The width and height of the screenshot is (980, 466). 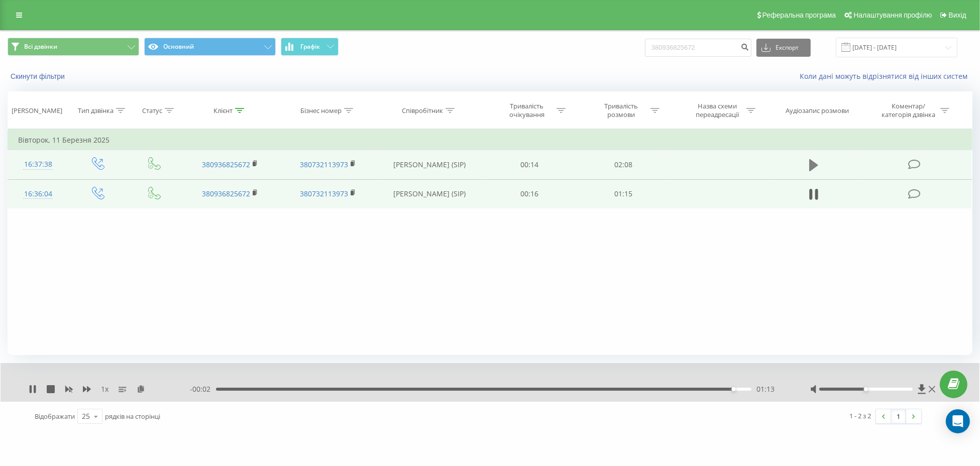 What do you see at coordinates (310, 47) in the screenshot?
I see `button: Графік` at bounding box center [310, 47].